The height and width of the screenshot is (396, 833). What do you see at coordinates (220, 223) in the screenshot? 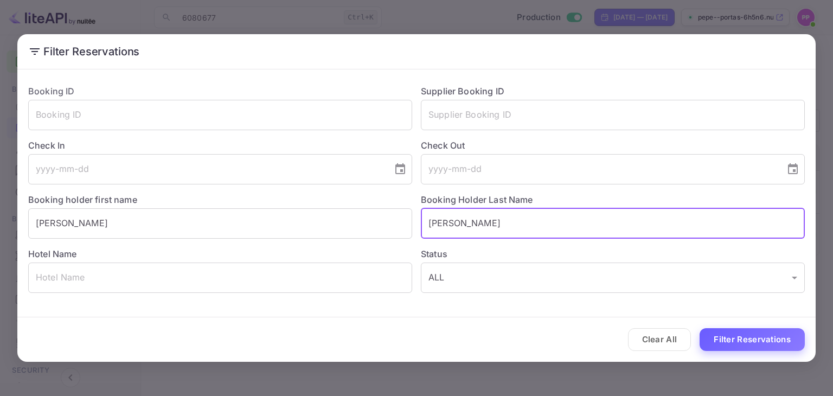
I see `input: Holder First Name` at bounding box center [220, 223].